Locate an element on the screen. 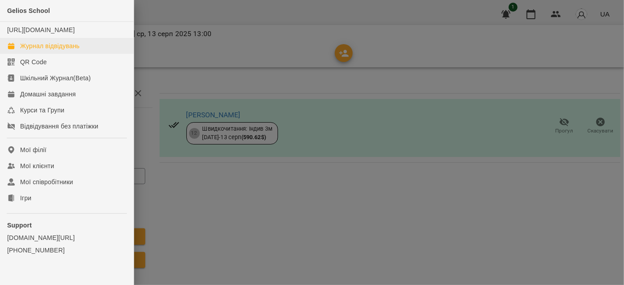 Image resolution: width=624 pixels, height=285 pixels. p: Support is located at coordinates (67, 226).